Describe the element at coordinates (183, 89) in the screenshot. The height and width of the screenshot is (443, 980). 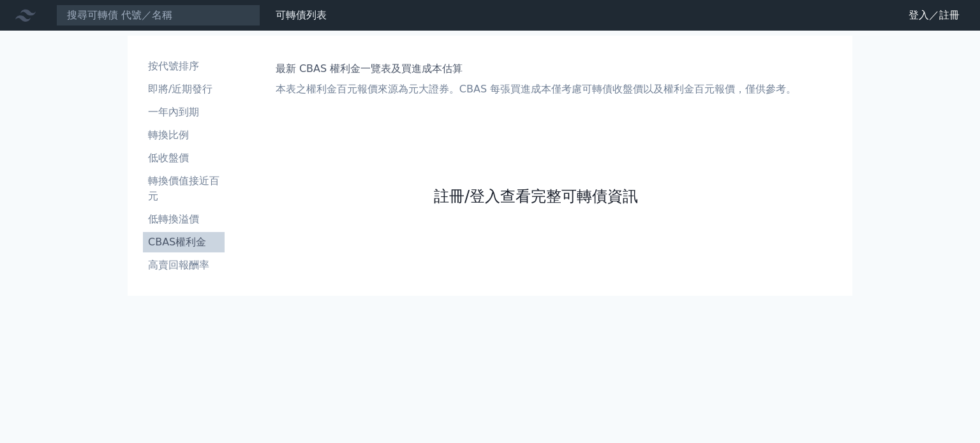
I see `a: 即將/近期發行` at that location.